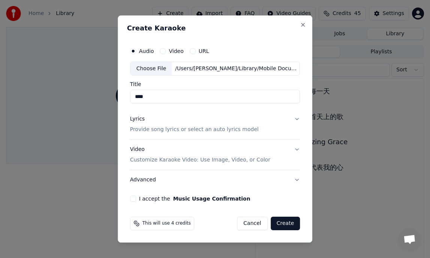  I want to click on p: Provide song lyrics or select an auto lyrics model, so click(194, 130).